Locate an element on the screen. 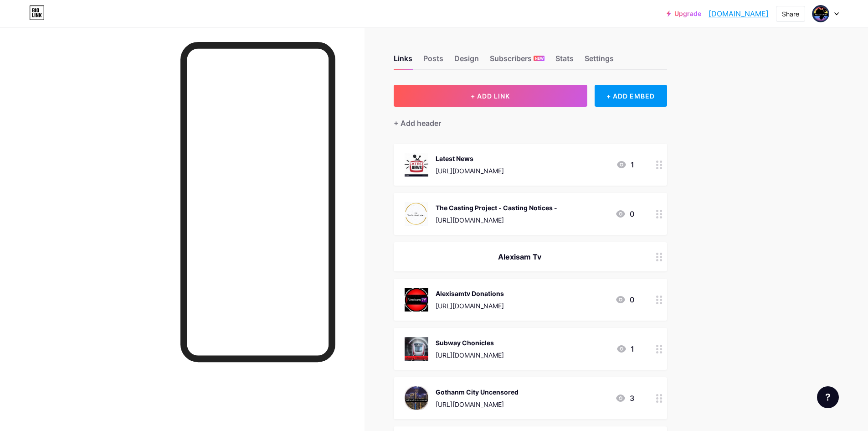  div: + ADD EMBED is located at coordinates (631, 96).